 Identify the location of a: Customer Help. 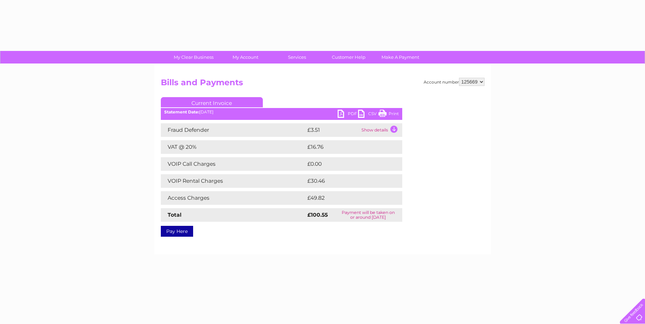
(348, 57).